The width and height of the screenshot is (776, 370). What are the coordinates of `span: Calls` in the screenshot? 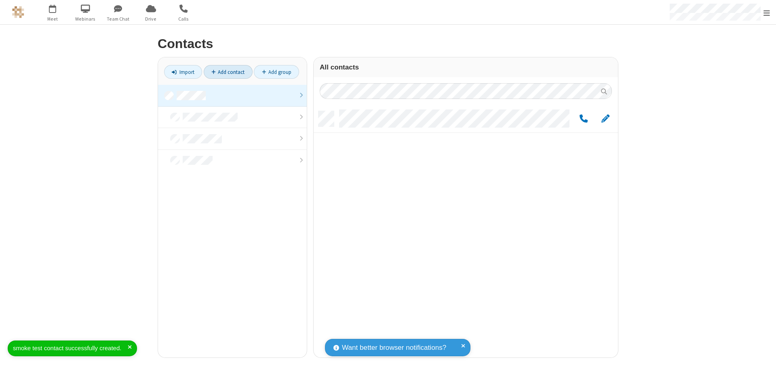 It's located at (183, 19).